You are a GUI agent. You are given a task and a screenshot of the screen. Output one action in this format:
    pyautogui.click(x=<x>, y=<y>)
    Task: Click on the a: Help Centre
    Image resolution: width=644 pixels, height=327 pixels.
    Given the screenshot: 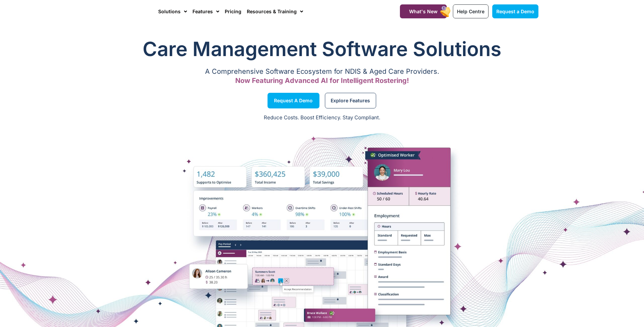 What is the action you would take?
    pyautogui.click(x=470, y=11)
    